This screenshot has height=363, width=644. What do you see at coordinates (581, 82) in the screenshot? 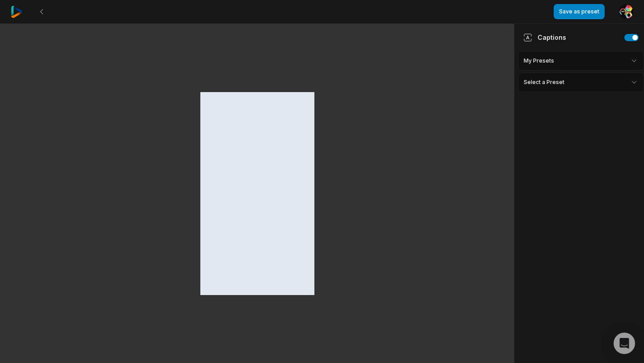
I see `div: Select a Preset` at bounding box center [581, 82].